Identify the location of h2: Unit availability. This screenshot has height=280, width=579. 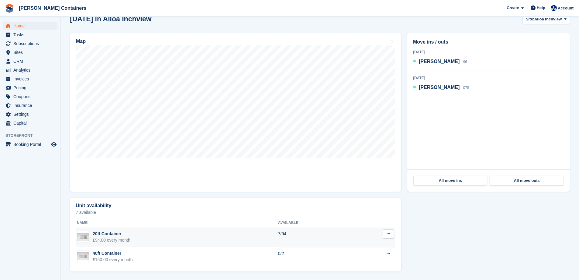
(93, 205).